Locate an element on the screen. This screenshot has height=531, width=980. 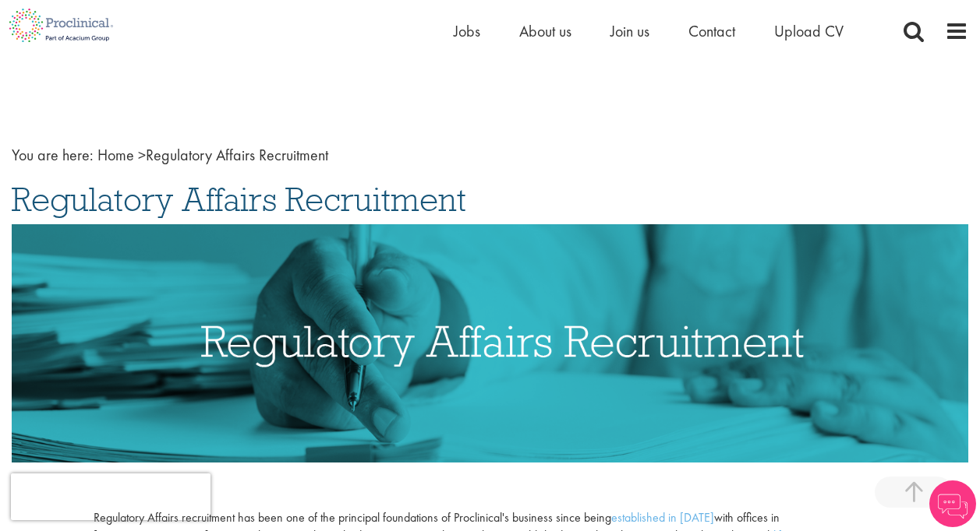
a: About us is located at coordinates (545, 31).